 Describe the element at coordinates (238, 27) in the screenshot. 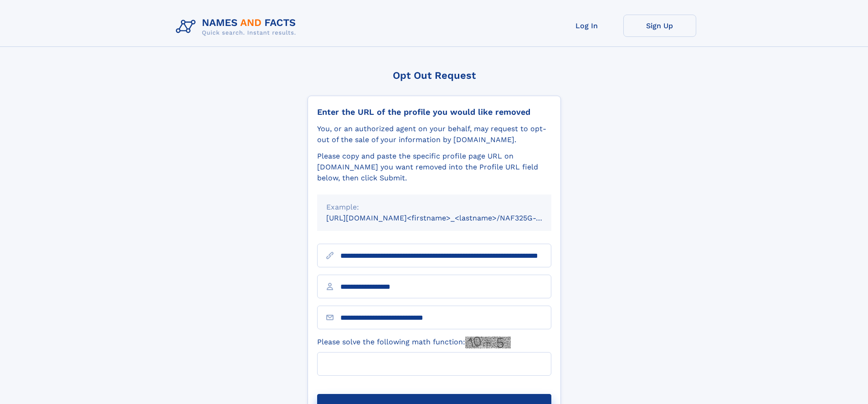

I see `img: Logo Names and Facts` at that location.